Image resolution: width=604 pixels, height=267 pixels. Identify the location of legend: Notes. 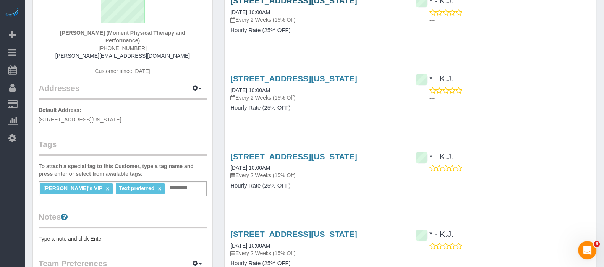
(123, 220).